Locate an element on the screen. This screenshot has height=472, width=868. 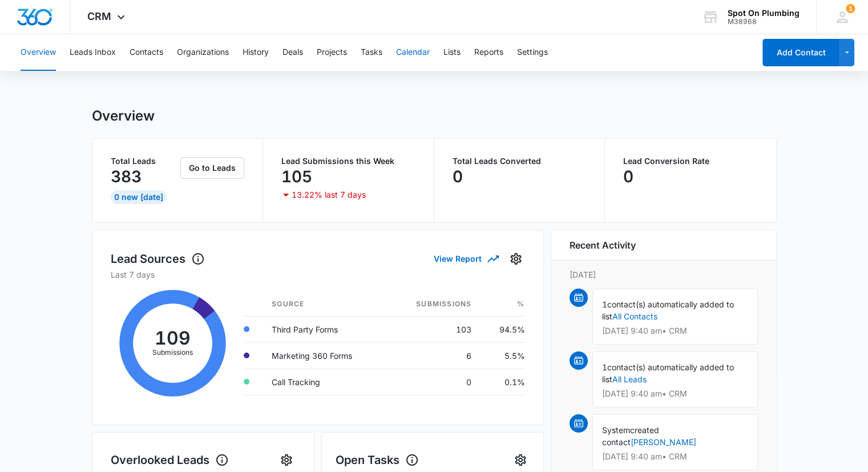
button: Reports is located at coordinates (489, 53).